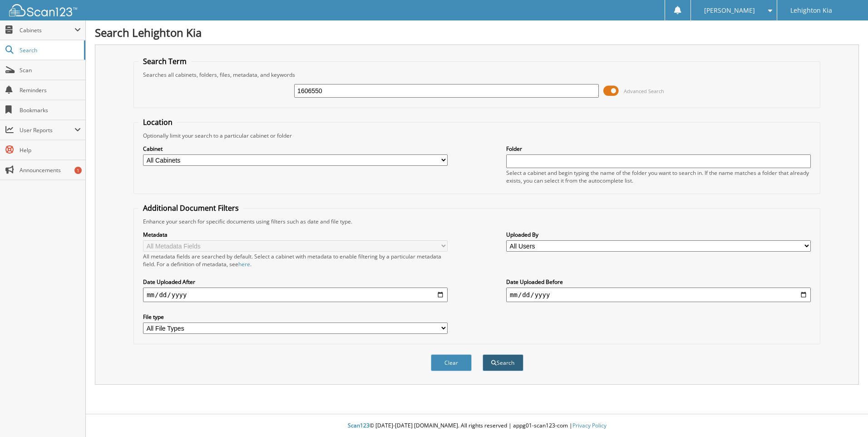 This screenshot has width=868, height=437. Describe the element at coordinates (589, 425) in the screenshot. I see `a: Privacy Policy` at that location.